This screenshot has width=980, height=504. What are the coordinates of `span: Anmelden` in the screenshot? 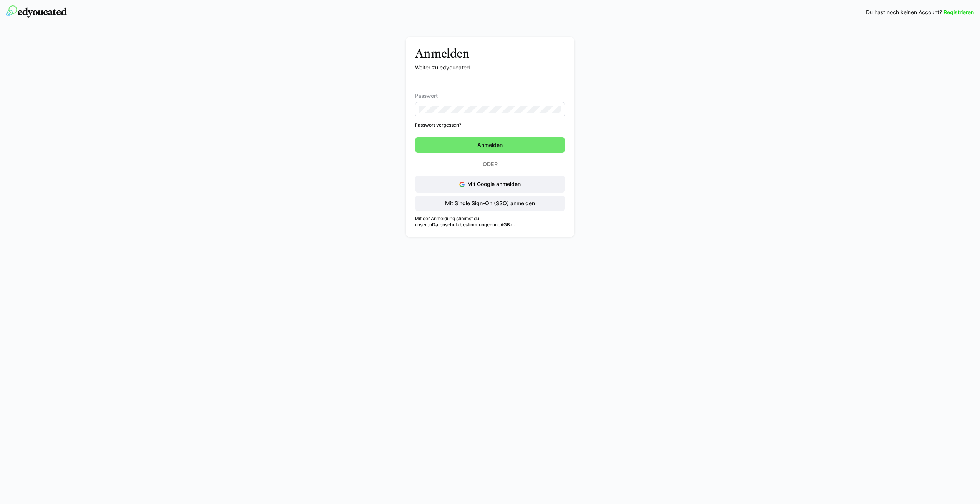 It's located at (490, 145).